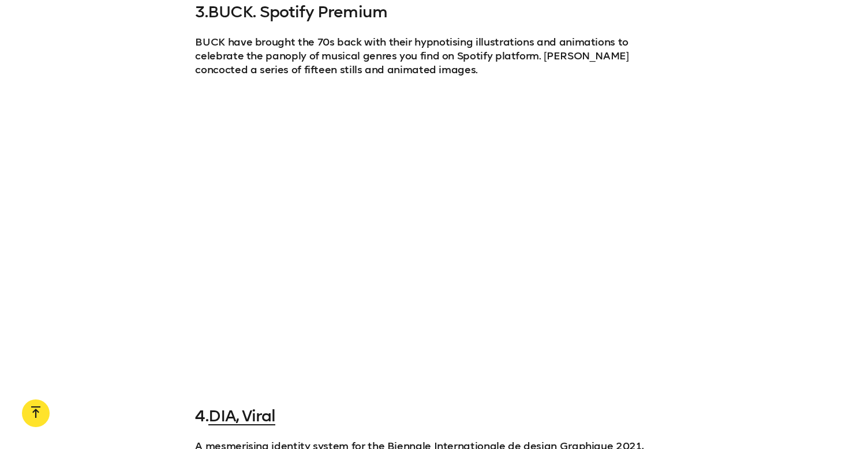 This screenshot has height=449, width=868. What do you see at coordinates (433, 12) in the screenshot?
I see `h3: 3.` at bounding box center [433, 12].